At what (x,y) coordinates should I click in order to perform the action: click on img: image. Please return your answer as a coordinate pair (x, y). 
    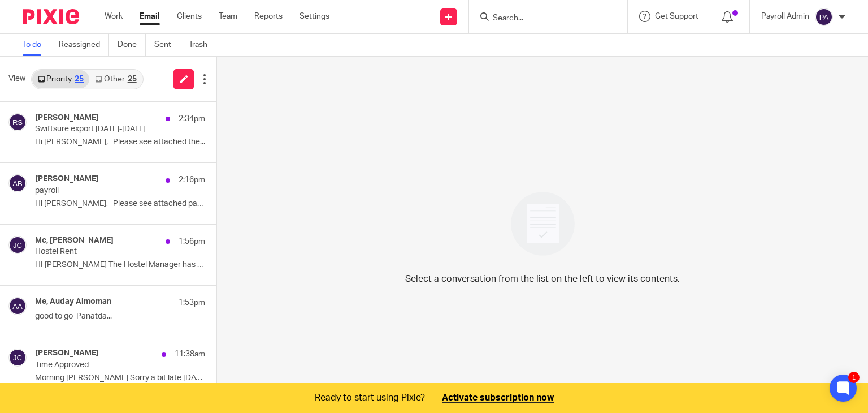
    Looking at the image, I should click on (543, 223).